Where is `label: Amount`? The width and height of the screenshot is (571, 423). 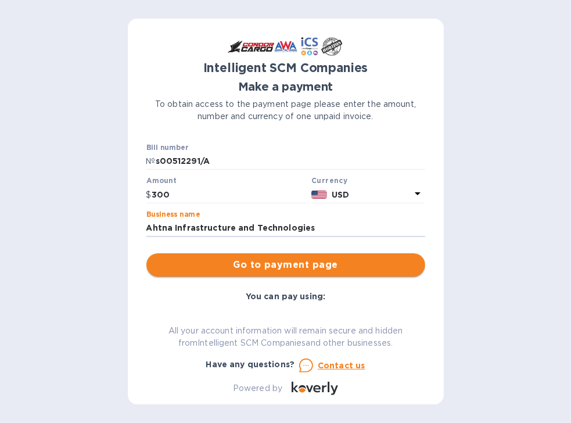 label: Amount is located at coordinates (161, 181).